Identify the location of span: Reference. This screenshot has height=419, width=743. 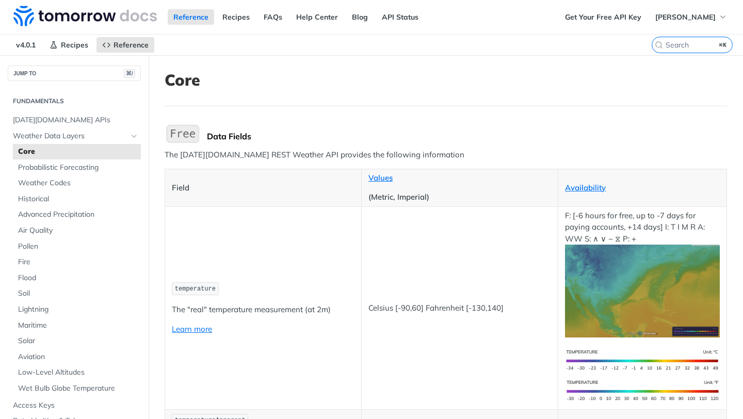
(131, 45).